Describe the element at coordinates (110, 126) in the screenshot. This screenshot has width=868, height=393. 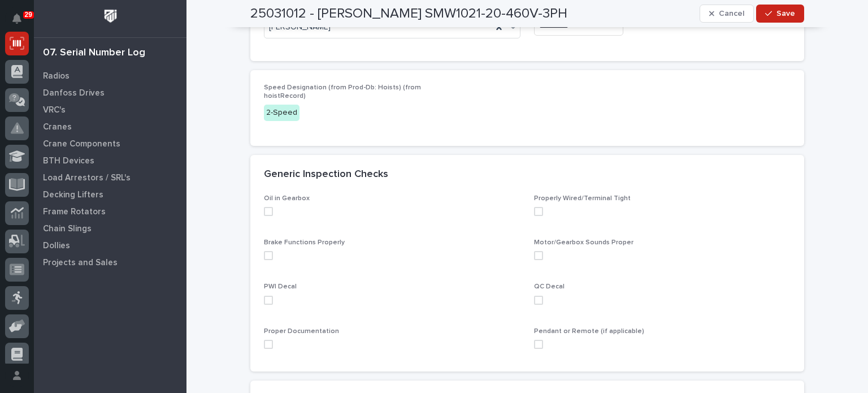
I see `a: Cranes` at that location.